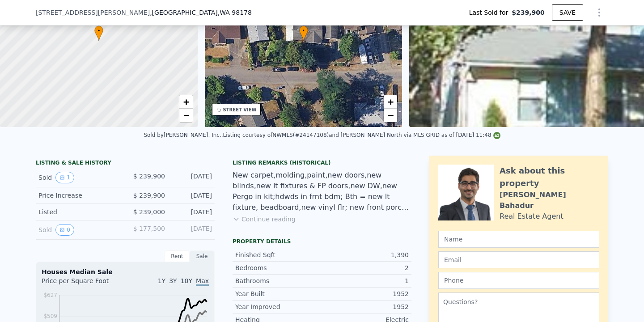  Describe the element at coordinates (177, 256) in the screenshot. I see `div: Rent` at that location.